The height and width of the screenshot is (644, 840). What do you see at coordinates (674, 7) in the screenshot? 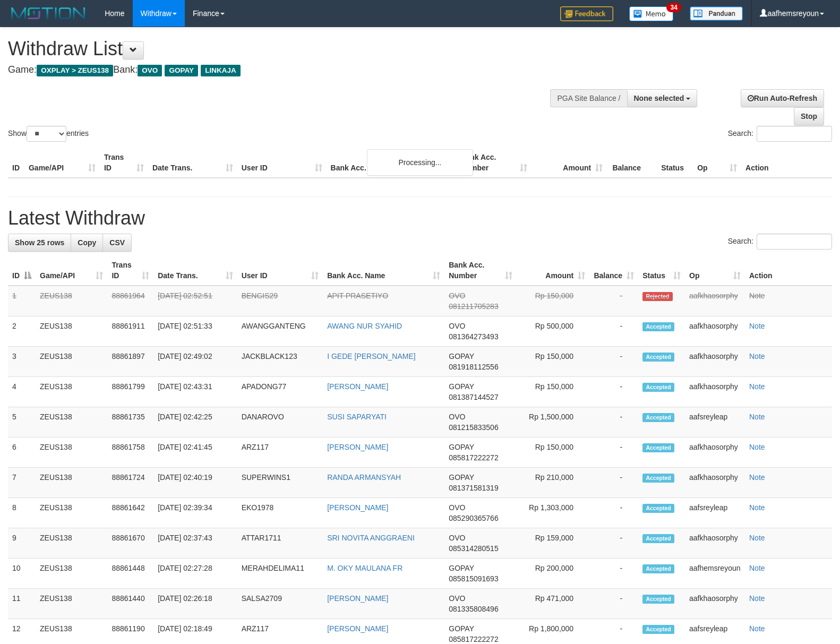
I see `span: 34` at bounding box center [674, 7].